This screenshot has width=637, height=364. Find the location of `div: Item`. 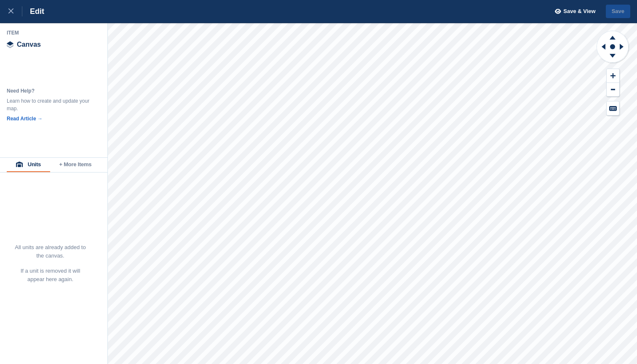

div: Item is located at coordinates (54, 33).